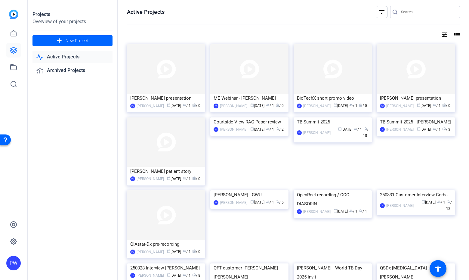 The width and height of the screenshot is (469, 280). Describe the element at coordinates (72, 22) in the screenshot. I see `div: Overview of your projects` at that location.